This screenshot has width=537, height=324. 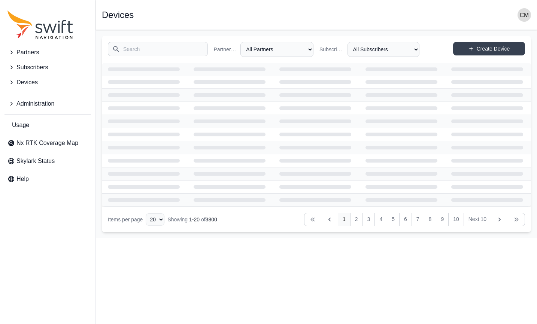 What do you see at coordinates (381, 220) in the screenshot?
I see `a: 4` at bounding box center [381, 220].